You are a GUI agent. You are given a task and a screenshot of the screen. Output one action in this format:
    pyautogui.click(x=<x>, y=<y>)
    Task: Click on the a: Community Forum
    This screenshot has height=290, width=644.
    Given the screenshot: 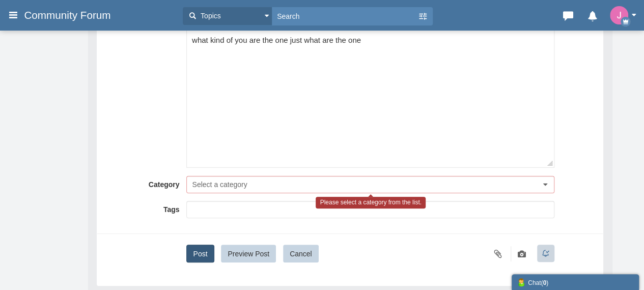 What is the action you would take?
    pyautogui.click(x=101, y=15)
    